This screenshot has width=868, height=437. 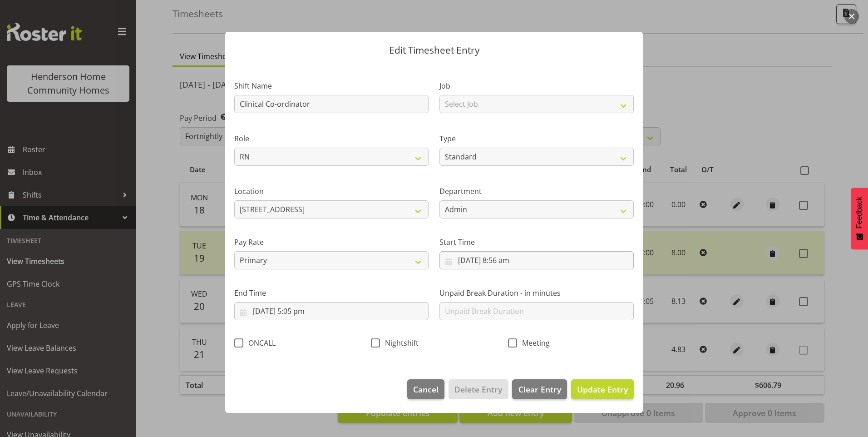 What do you see at coordinates (539, 389) in the screenshot?
I see `button: Clear Entry` at bounding box center [539, 389].